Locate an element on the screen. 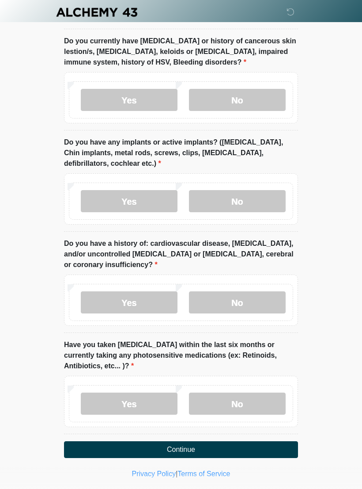 Image resolution: width=362 pixels, height=489 pixels. a: Terms of Service is located at coordinates (204, 473).